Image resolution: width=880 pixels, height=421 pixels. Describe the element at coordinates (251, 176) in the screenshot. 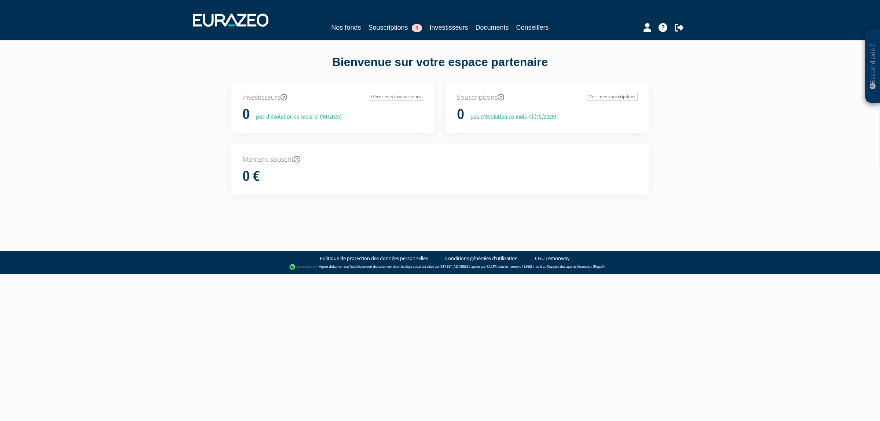

I see `h1: 0 €` at that location.